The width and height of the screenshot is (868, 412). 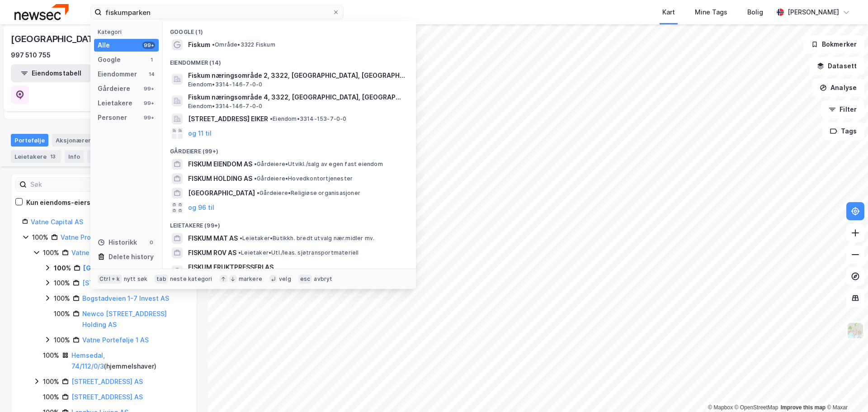 I want to click on div: 0, so click(x=151, y=243).